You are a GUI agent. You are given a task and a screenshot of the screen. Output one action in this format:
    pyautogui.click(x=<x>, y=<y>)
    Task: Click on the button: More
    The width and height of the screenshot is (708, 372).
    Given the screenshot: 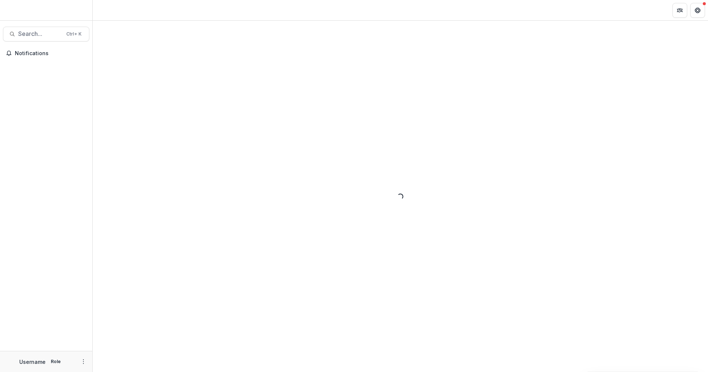 What is the action you would take?
    pyautogui.click(x=83, y=362)
    